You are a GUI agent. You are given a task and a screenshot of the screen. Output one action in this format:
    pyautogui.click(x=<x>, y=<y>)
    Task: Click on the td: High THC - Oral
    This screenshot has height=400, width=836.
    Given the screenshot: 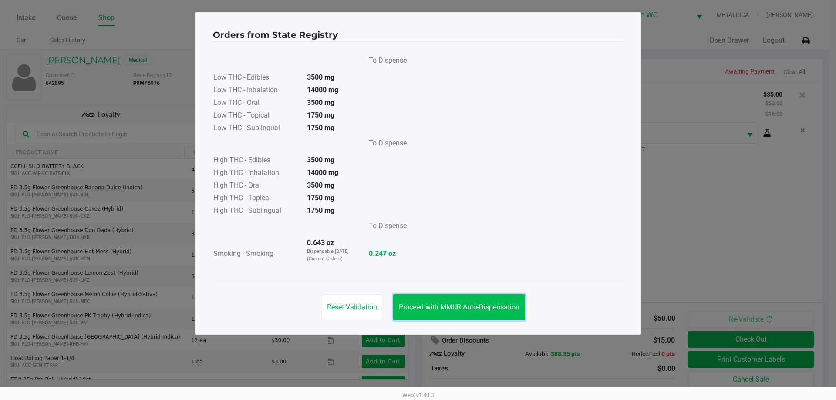 What is the action you would take?
    pyautogui.click(x=256, y=186)
    